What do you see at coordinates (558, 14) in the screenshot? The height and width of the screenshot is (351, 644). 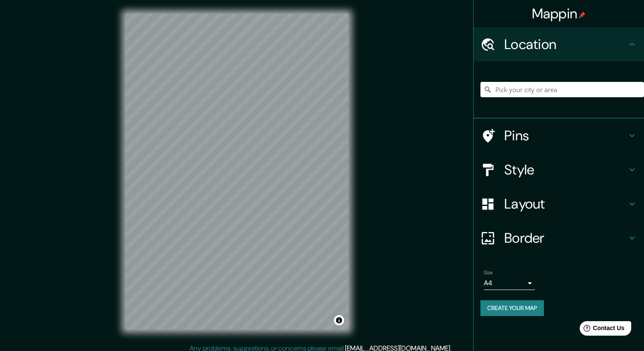 I see `h4: Mappin` at bounding box center [558, 14].